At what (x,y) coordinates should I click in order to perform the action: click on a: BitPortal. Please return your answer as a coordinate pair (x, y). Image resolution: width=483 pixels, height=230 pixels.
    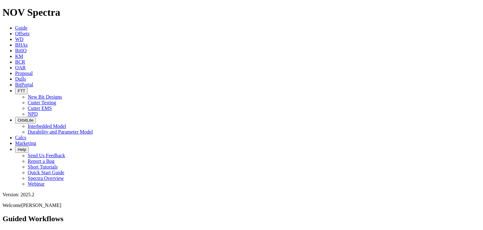
    Looking at the image, I should click on (24, 84).